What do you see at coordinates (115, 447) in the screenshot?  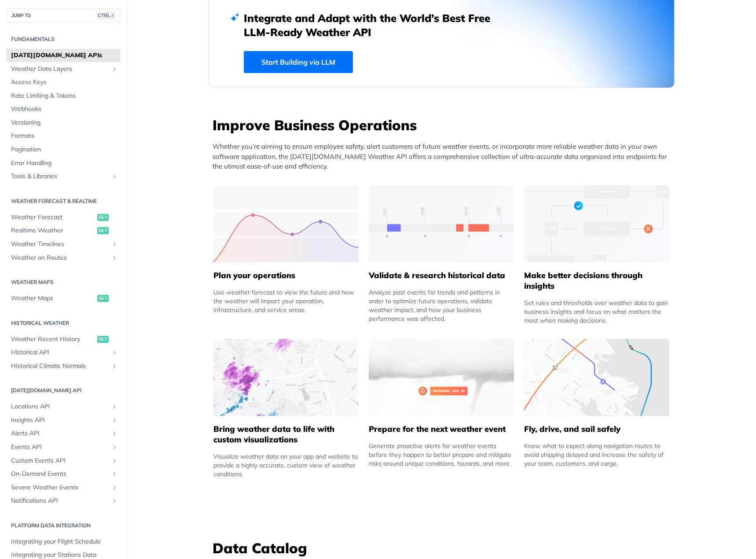 I see `button: Show subpages for Events API` at bounding box center [115, 447].